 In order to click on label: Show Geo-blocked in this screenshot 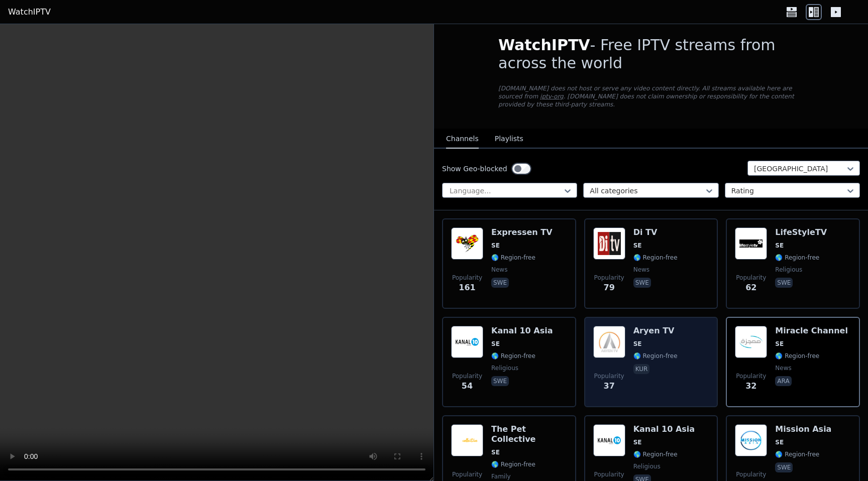, I will do `click(474, 169)`.